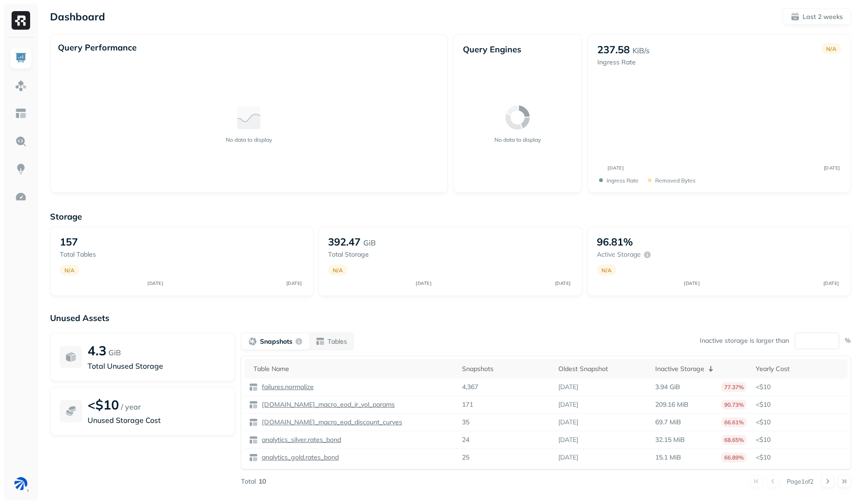 The image size is (860, 504). I want to click on div: Table Name, so click(353, 369).